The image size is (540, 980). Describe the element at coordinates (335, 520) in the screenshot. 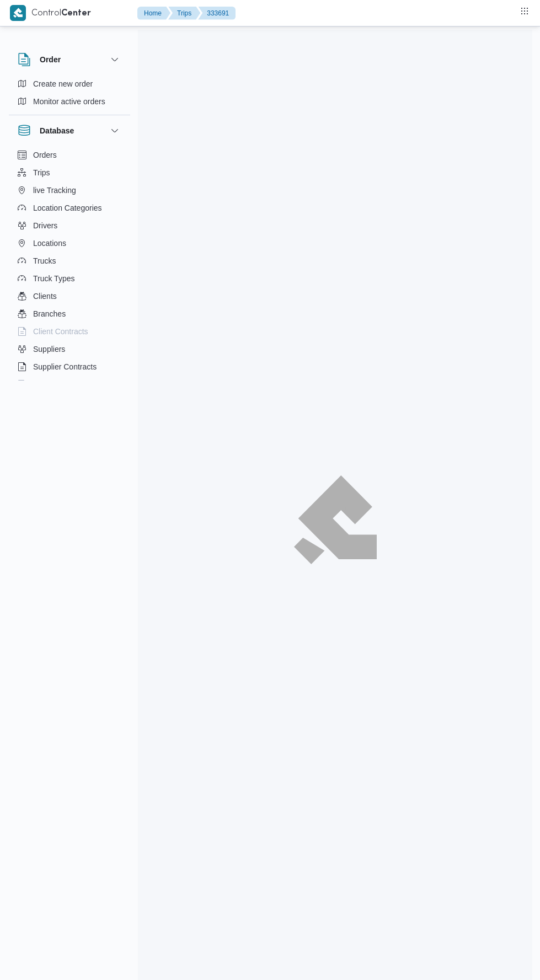

I see `img: ILLA Logo` at that location.